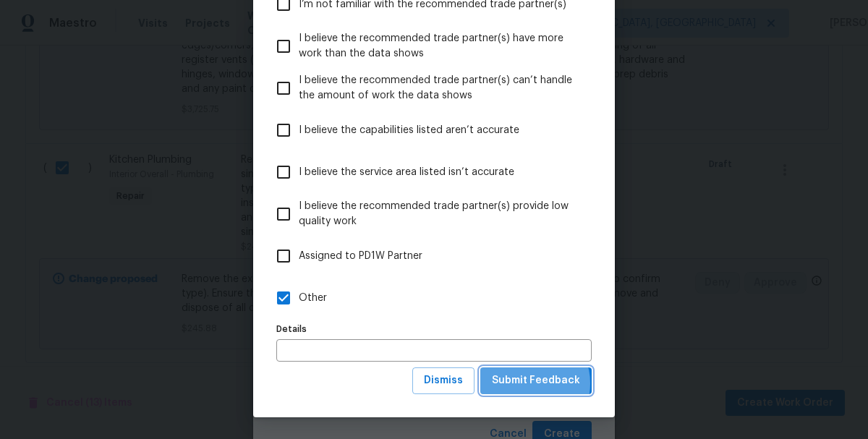 This screenshot has width=868, height=439. I want to click on span: I believe the service area listed isn’t accurate, so click(407, 172).